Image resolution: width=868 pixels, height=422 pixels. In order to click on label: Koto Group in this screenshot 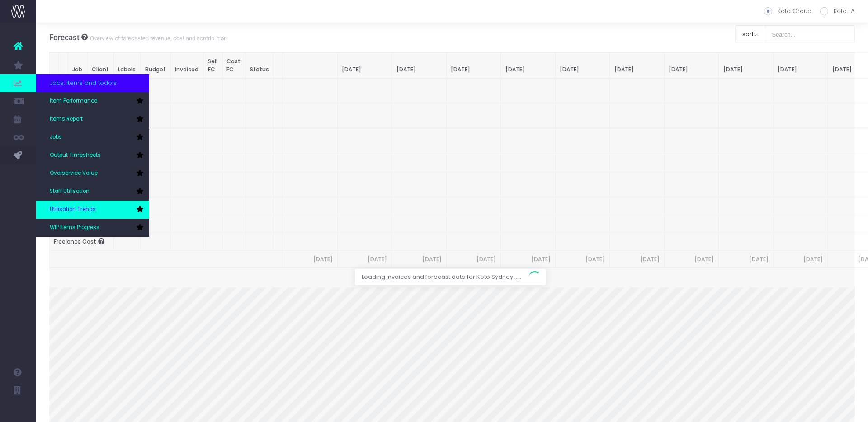, I will do `click(787, 11)`.